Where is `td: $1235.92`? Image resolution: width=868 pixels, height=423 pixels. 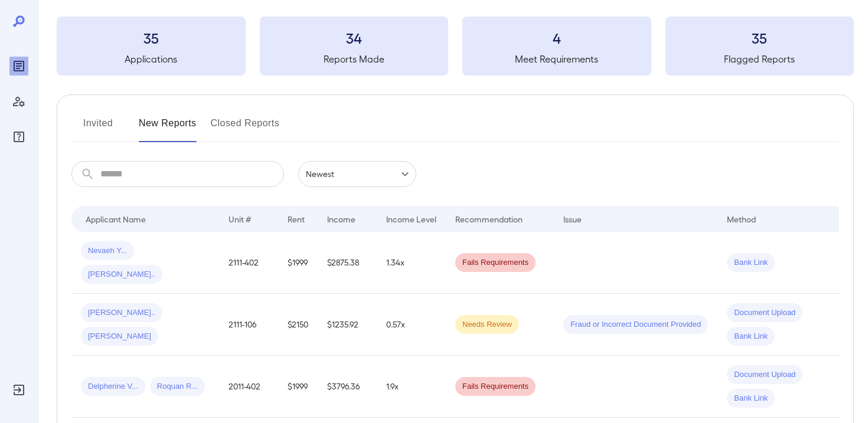
td: $1235.92 is located at coordinates (347, 324).